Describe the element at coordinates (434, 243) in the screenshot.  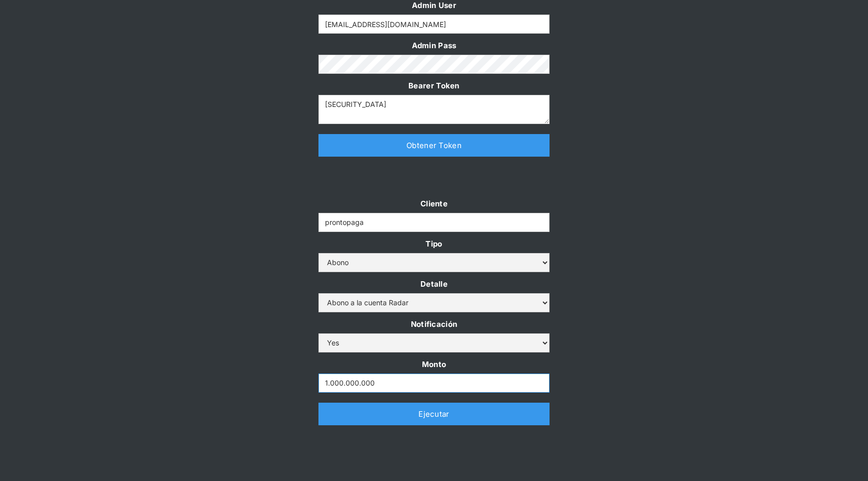
I see `label: Tipo` at that location.